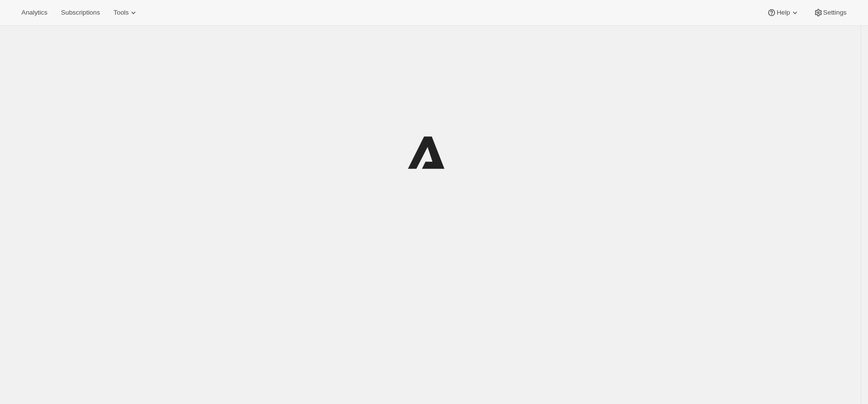 The image size is (868, 404). I want to click on button: Settings, so click(830, 13).